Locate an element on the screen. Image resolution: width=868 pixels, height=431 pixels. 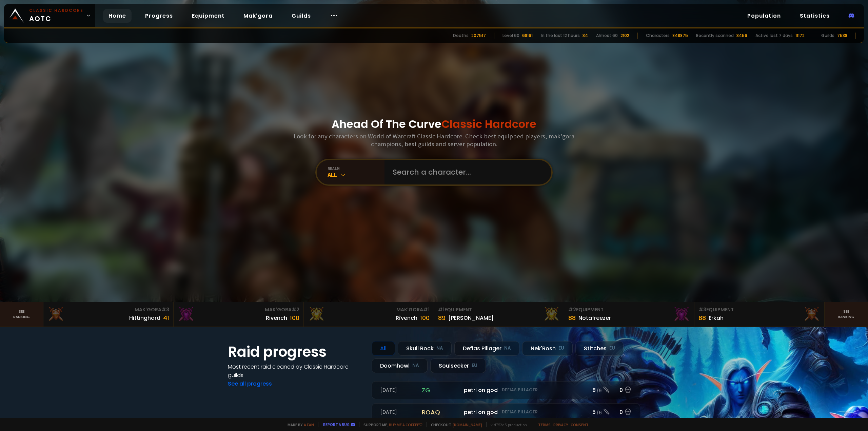
a: #3Equipment88Erkah is located at coordinates (759, 314).